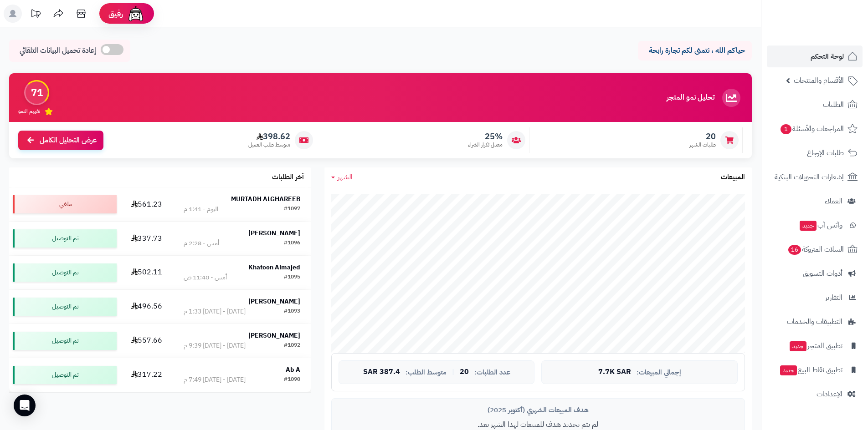  What do you see at coordinates (703, 145) in the screenshot?
I see `span: طلبات الشهر` at bounding box center [703, 145].